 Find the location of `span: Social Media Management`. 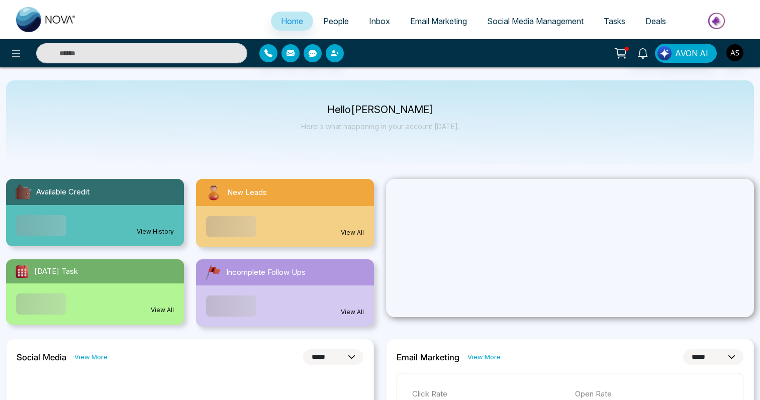

span: Social Media Management is located at coordinates (535, 21).